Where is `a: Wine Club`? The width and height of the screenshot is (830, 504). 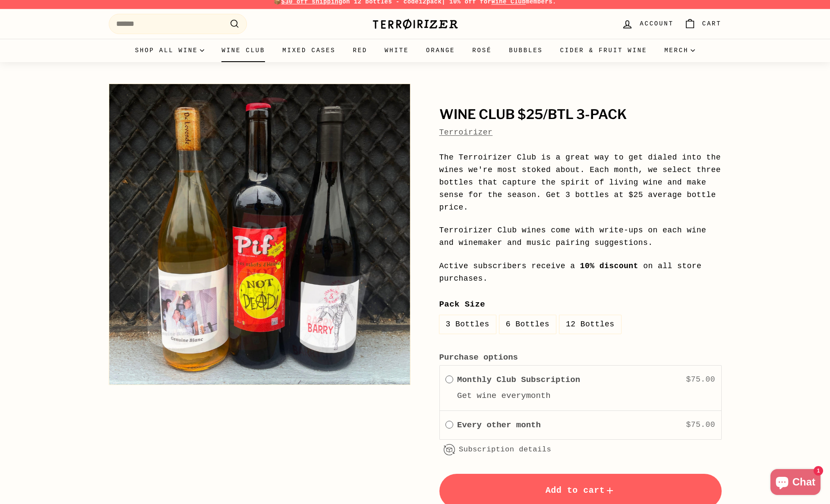
a: Wine Club is located at coordinates (243, 50).